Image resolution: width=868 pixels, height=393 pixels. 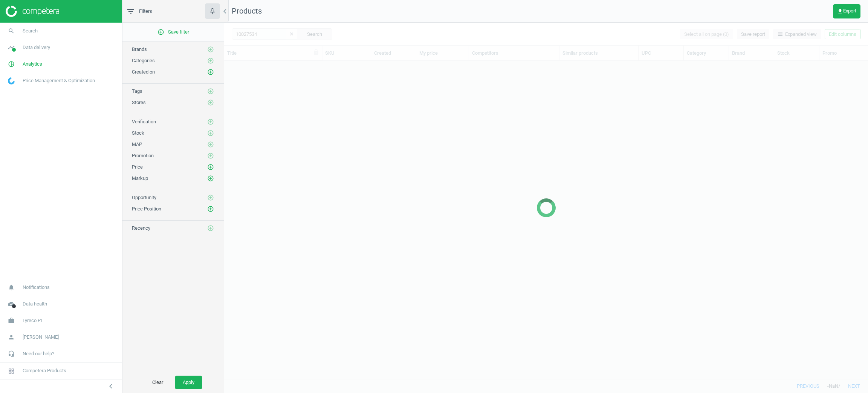 I want to click on span: Verification, so click(x=144, y=121).